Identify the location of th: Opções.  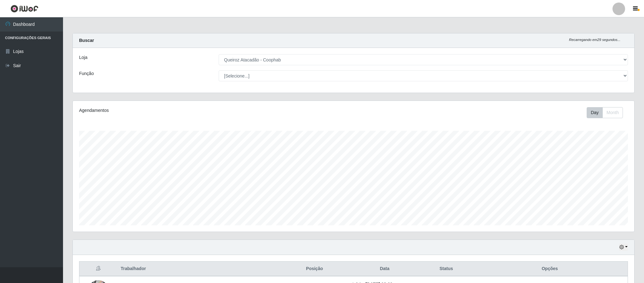
(549, 269).